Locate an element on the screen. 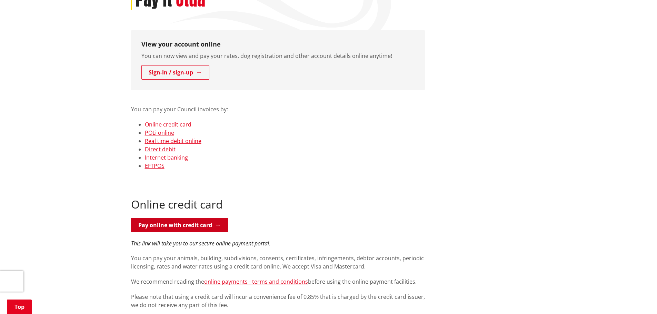  p: You can pay your Council invoices by: is located at coordinates (278, 105).